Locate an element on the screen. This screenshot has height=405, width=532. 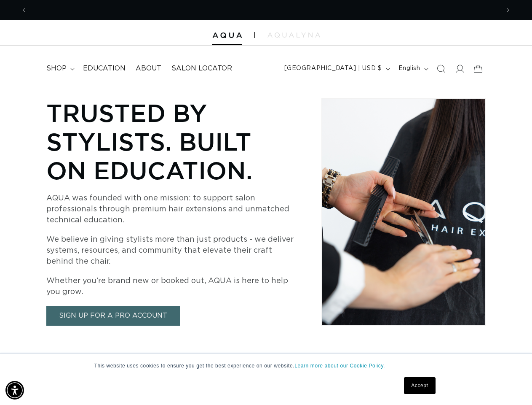
p: Trusted by Stylists. Built on Education. is located at coordinates (170, 141).